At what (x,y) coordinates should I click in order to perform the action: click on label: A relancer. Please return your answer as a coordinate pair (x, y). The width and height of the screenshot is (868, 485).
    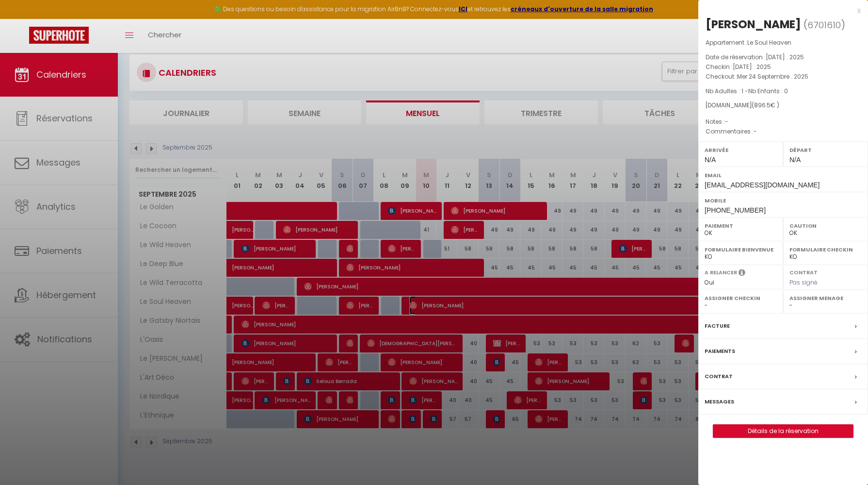
    Looking at the image, I should click on (720, 272).